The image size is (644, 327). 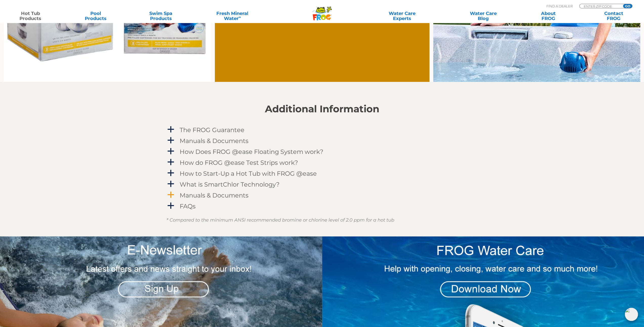 What do you see at coordinates (559, 6) in the screenshot?
I see `p: Find A Dealer` at bounding box center [559, 6].